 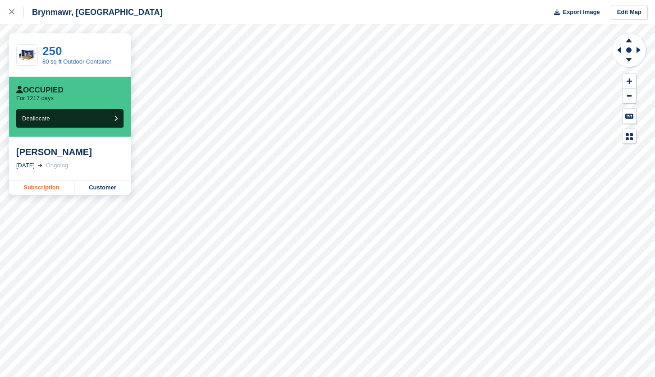 What do you see at coordinates (70, 118) in the screenshot?
I see `button: Deallocate` at bounding box center [70, 118].